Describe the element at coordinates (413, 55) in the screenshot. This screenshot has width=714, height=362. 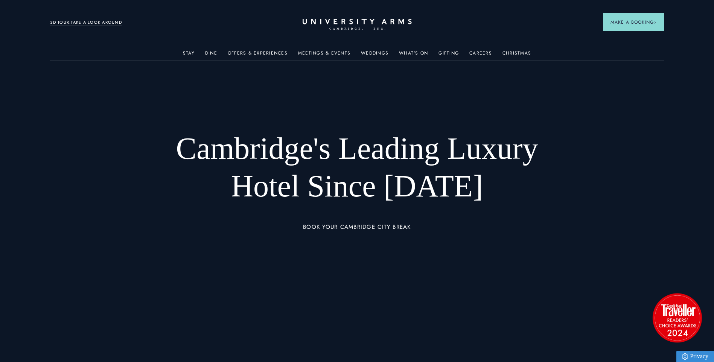
I see `a: What's On` at that location.